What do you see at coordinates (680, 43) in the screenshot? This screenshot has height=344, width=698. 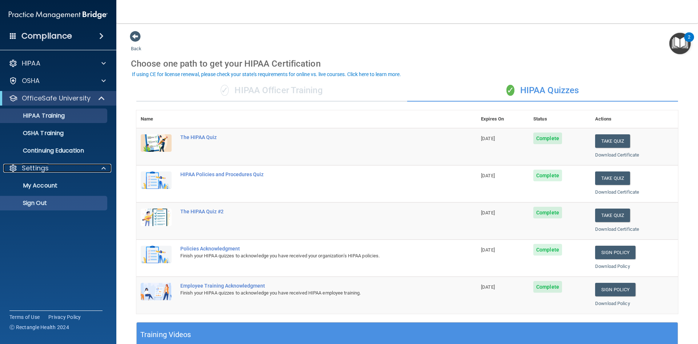 I see `button: Open Resource Center, 2 new notifications` at bounding box center [680, 43].